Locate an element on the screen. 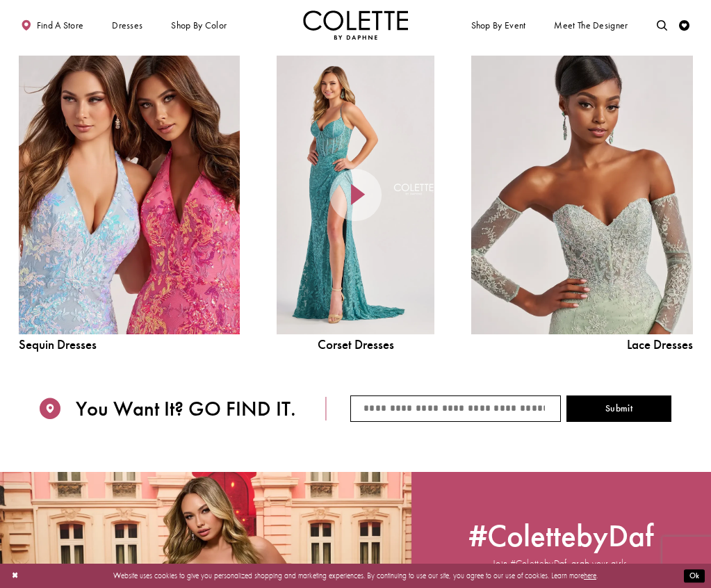  p: Website uses cookies to give you personalized shopping and marketing experiences. By continuing t... is located at coordinates (355, 575).